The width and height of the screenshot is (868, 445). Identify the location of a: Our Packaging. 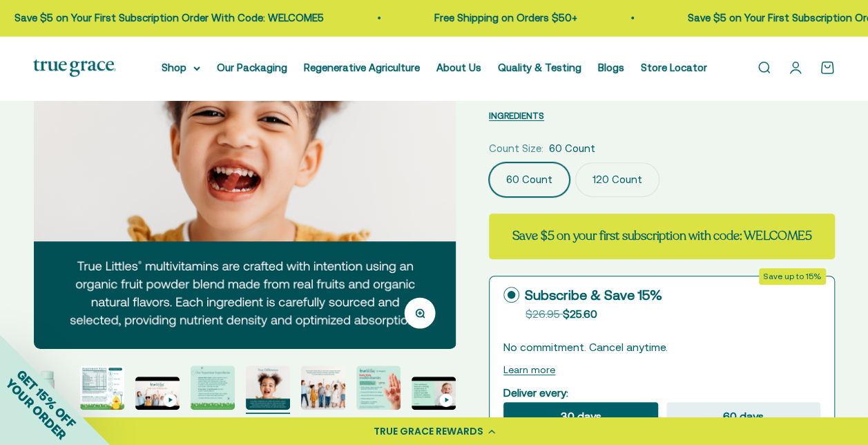
(252, 67).